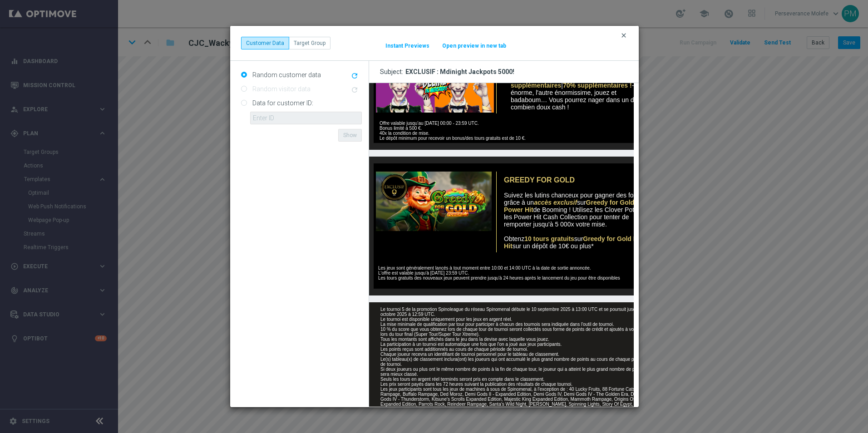  What do you see at coordinates (265, 43) in the screenshot?
I see `button: Customer Data` at bounding box center [265, 43].